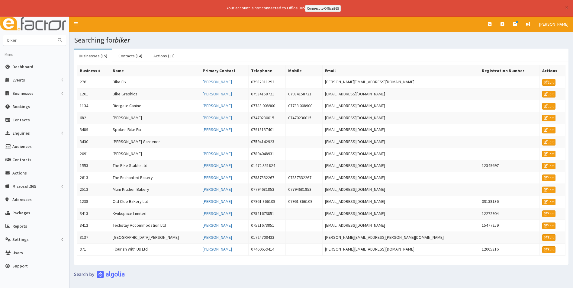 This screenshot has width=573, height=288. What do you see at coordinates (130, 56) in the screenshot?
I see `a: Contacts (14)` at bounding box center [130, 56].